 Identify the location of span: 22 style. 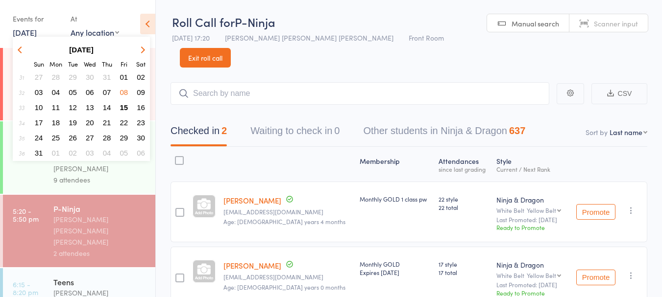
(464, 199).